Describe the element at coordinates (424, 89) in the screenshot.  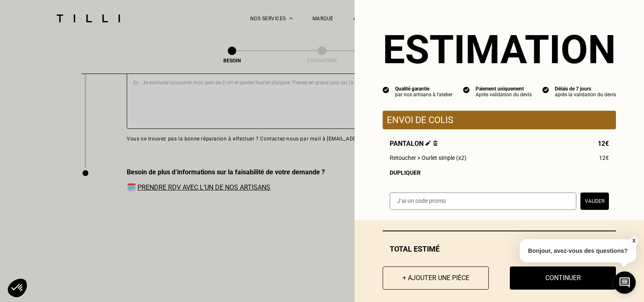
I see `div: Qualité garantie` at that location.